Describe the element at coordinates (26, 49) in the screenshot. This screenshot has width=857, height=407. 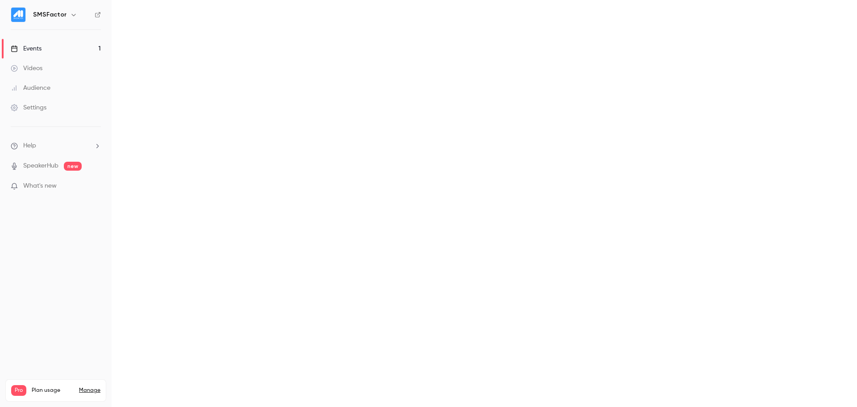
I see `div: Events` at that location.